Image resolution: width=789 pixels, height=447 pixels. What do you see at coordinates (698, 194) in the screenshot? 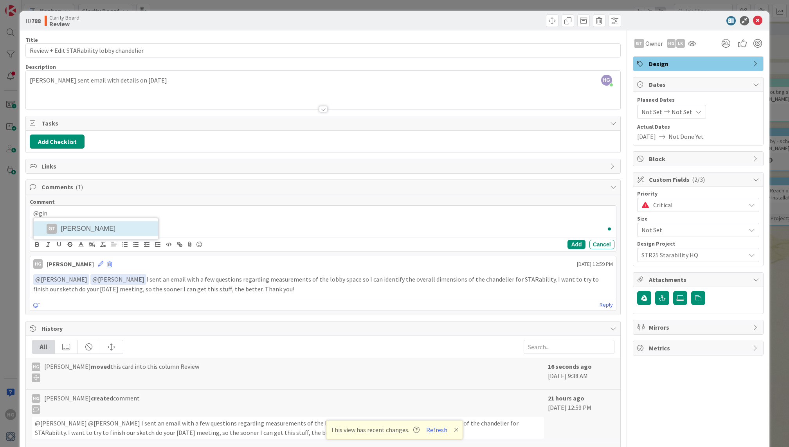
I see `div: Priority` at bounding box center [698, 194].